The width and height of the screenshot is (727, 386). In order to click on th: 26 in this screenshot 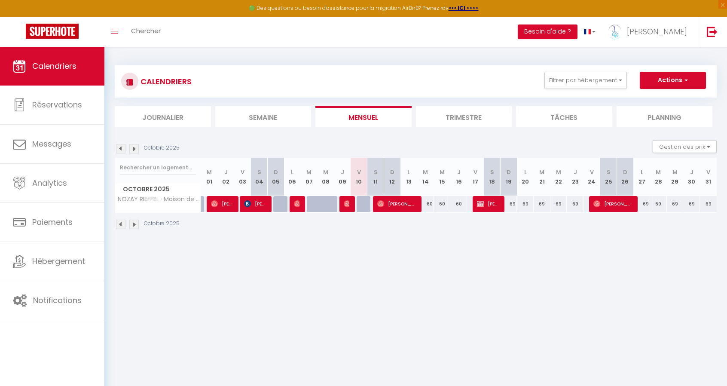, I will do `click(625, 177)`.